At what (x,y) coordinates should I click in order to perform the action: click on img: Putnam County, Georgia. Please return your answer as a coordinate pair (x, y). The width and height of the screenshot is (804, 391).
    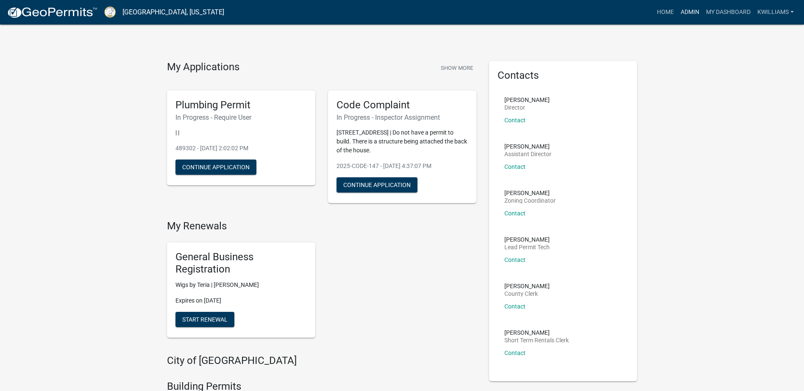
    Looking at the image, I should click on (110, 12).